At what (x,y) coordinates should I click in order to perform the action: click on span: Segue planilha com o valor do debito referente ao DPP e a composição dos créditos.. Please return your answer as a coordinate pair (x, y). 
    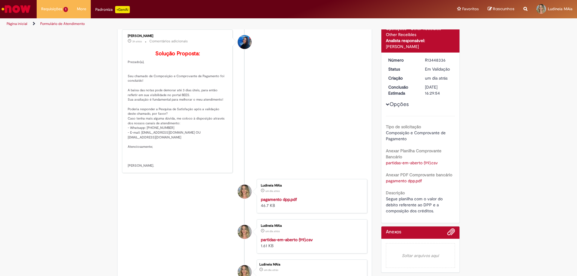
    Looking at the image, I should click on (415, 205).